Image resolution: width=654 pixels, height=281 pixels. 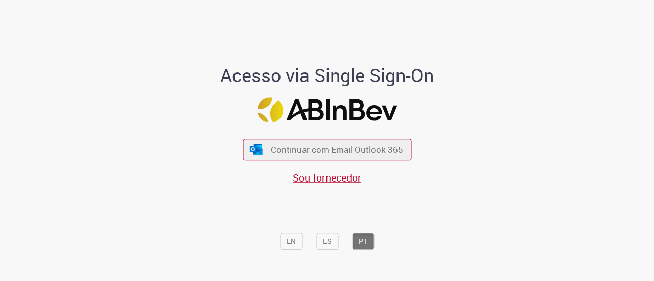 I want to click on a: Sou fornecedor, so click(x=327, y=178).